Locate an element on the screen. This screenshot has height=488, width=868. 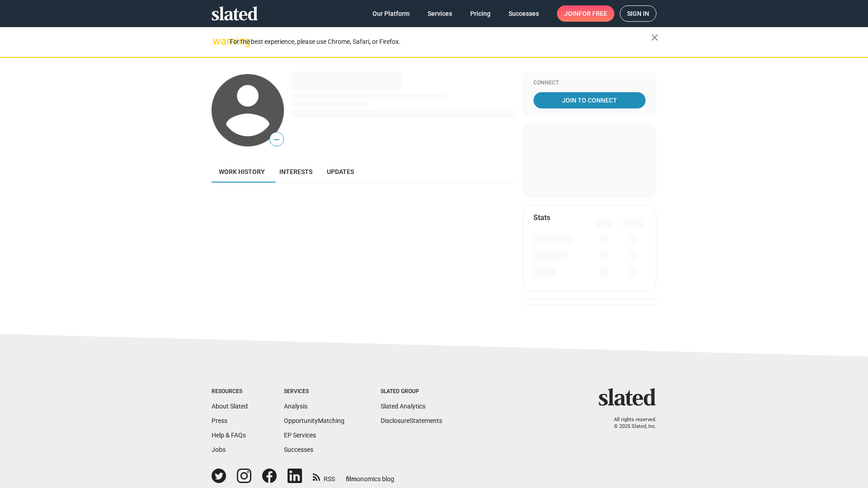
div: For the best experience, please use Chrome, Safari, or Firefox. is located at coordinates (440, 42).